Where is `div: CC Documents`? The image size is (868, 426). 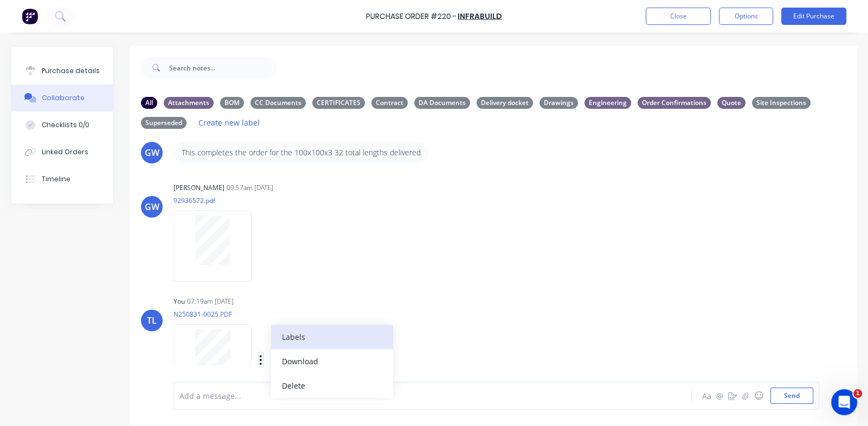
div: CC Documents is located at coordinates (278, 103).